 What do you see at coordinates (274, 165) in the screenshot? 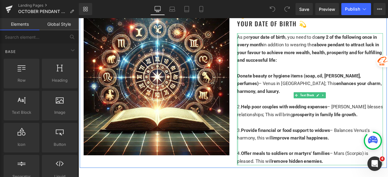
I see `div: 4. – Mars (Scorpio) is pleased. This will` at bounding box center [274, 165].